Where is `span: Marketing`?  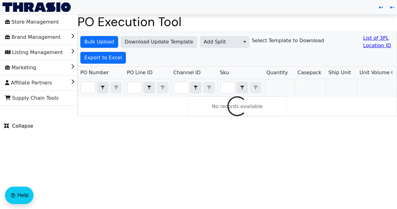 span: Marketing is located at coordinates (20, 68).